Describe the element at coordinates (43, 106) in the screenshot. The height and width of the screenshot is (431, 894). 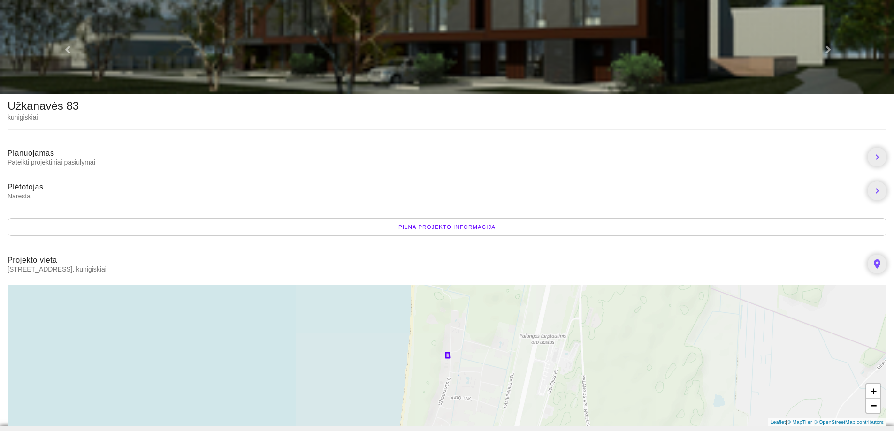
I see `div: Užkanavės 83` at that location.